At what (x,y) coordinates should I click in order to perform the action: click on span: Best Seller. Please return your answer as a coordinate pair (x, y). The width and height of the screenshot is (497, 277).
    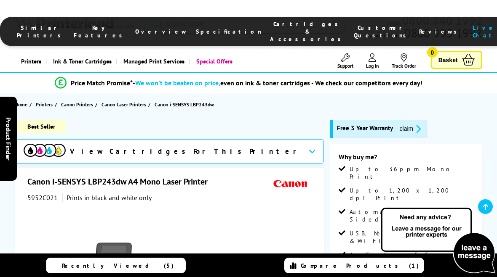
    Looking at the image, I should click on (40, 126).